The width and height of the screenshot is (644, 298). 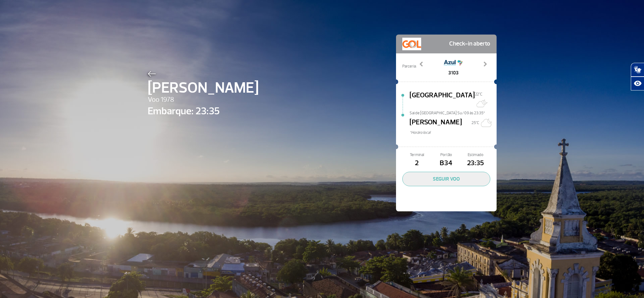 What do you see at coordinates (637, 70) in the screenshot?
I see `button: Abrir tradutor de língua de sinais.` at bounding box center [637, 70].